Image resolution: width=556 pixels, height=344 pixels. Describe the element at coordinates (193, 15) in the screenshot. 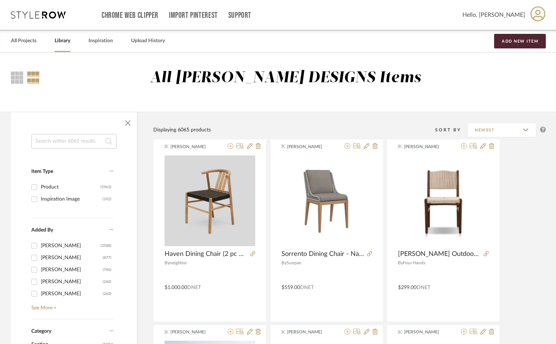

I see `a: Import Pinterest` at that location.